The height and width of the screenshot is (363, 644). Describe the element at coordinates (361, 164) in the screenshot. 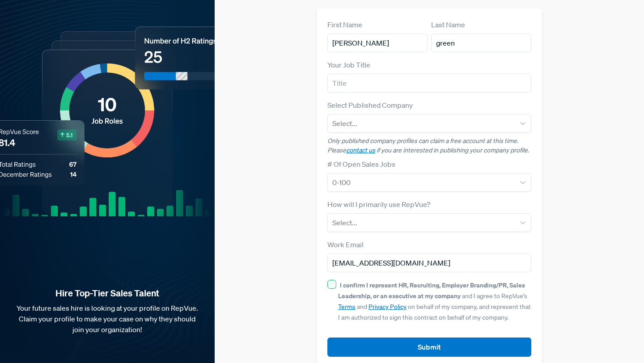

I see `label: # Of Open Sales Jobs` at that location.